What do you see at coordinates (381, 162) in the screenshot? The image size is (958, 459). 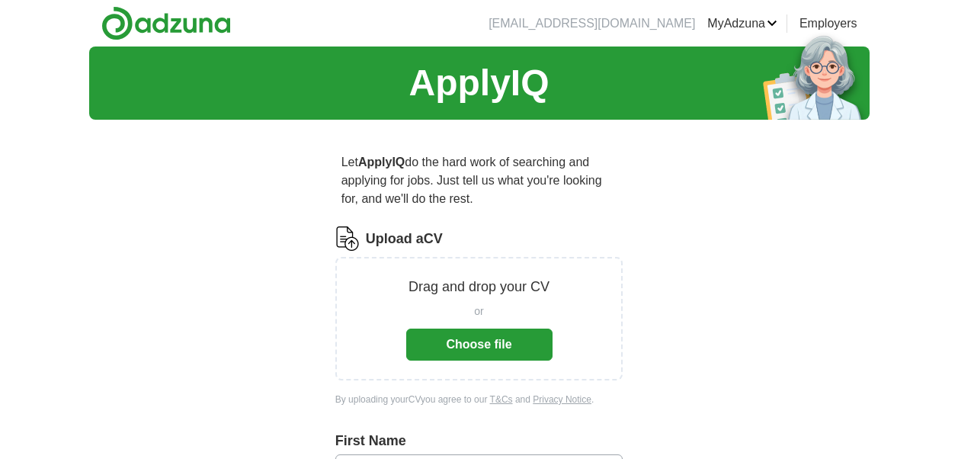 I see `strong: ApplyIQ` at bounding box center [381, 162].